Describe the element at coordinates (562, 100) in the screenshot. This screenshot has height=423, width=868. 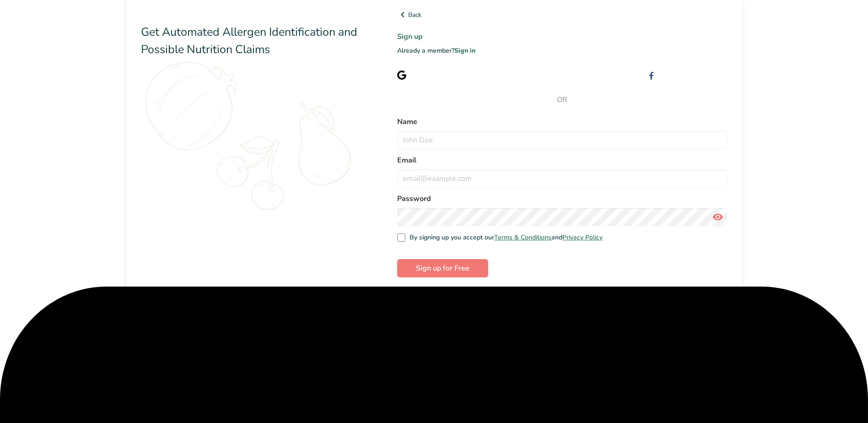
I see `span: OR` at that location.